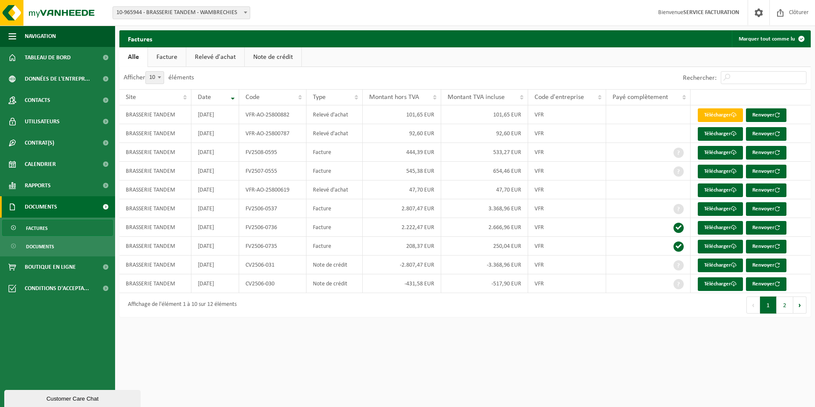 The height and width of the screenshot is (407, 815). I want to click on td: 3.368,96 EUR, so click(485, 208).